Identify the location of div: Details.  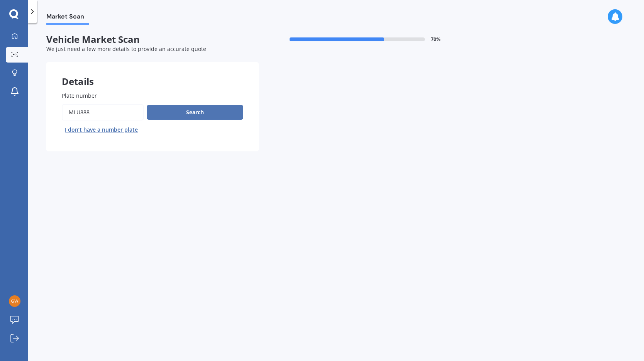
(153, 74).